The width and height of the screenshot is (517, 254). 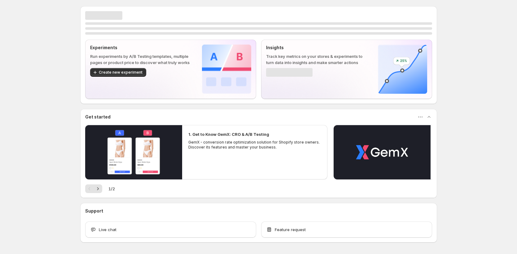 I want to click on span: Live chat, so click(x=108, y=230).